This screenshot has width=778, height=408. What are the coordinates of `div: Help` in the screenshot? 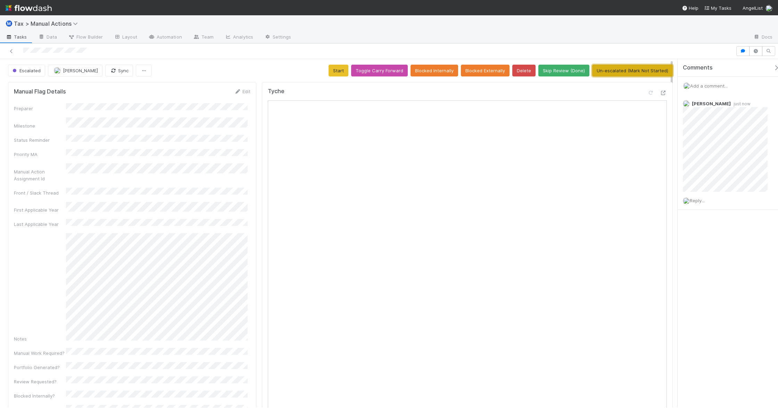 It's located at (690, 8).